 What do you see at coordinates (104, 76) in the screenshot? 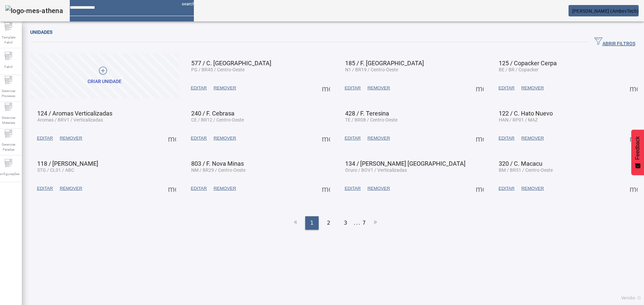
I see `button: Criar unidade` at bounding box center [104, 76].